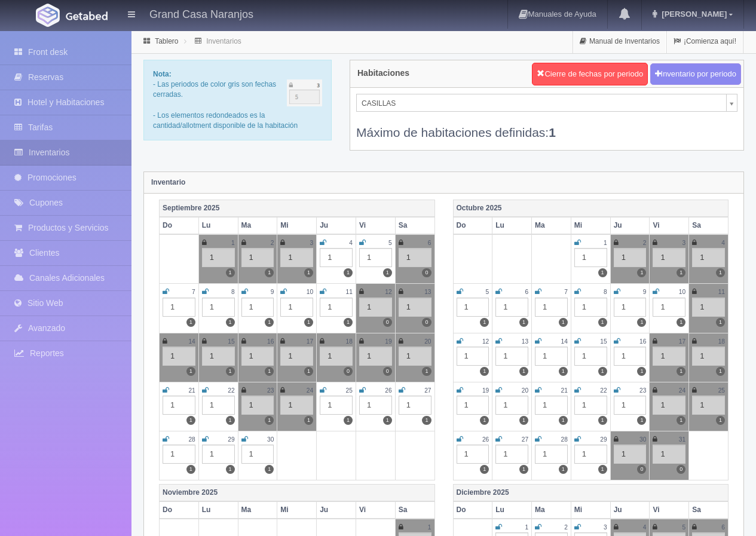  What do you see at coordinates (590, 493) in the screenshot?
I see `th: Diciembre 2025` at bounding box center [590, 493].